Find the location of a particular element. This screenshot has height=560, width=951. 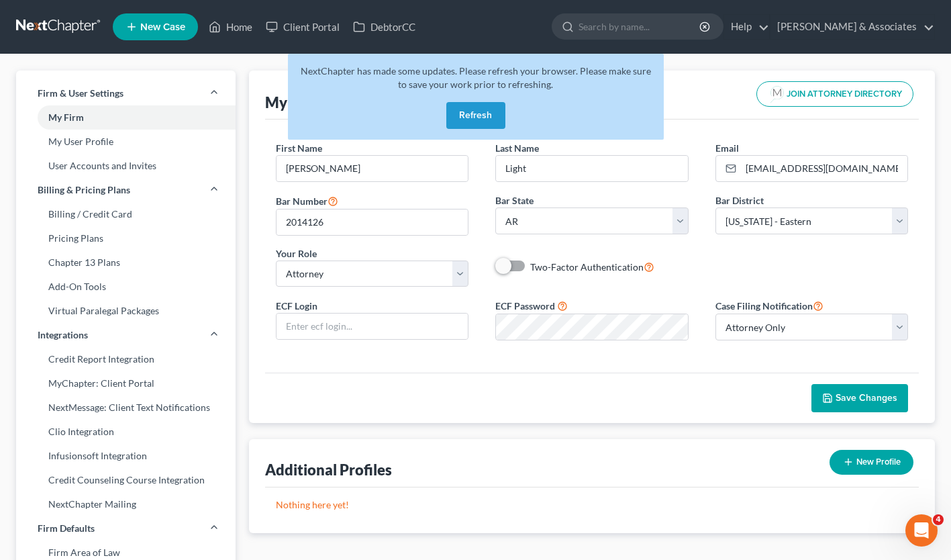

button: JOIN ATTORNEY DIRECTORY is located at coordinates (835, 94).